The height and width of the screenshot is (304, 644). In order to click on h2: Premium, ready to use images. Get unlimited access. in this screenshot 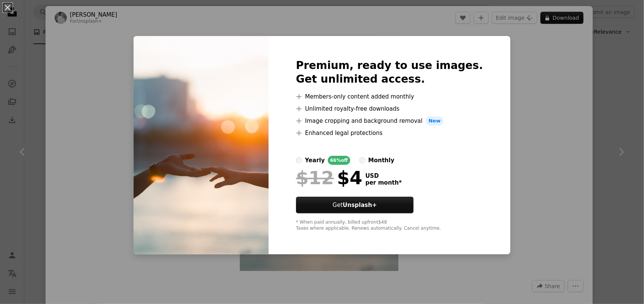, I will do `click(389, 73)`.